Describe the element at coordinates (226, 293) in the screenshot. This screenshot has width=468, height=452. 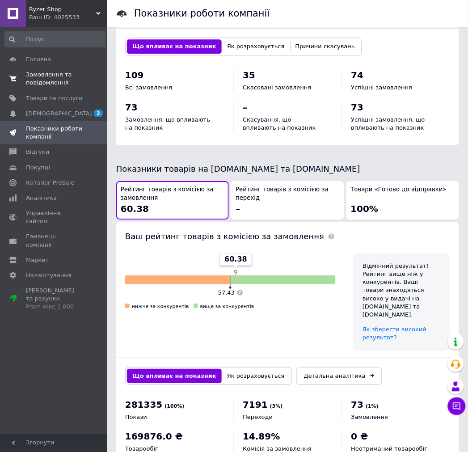
I see `span: 57.43` at that location.